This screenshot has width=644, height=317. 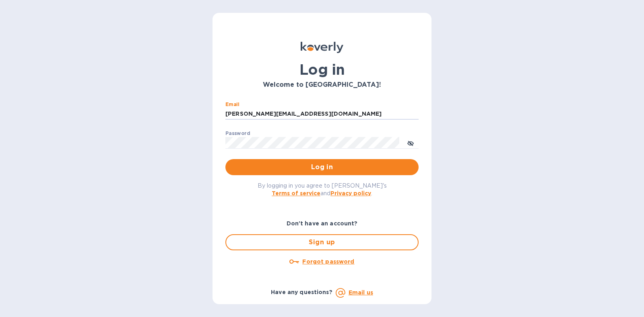 I want to click on input: Enter email address, so click(x=322, y=114).